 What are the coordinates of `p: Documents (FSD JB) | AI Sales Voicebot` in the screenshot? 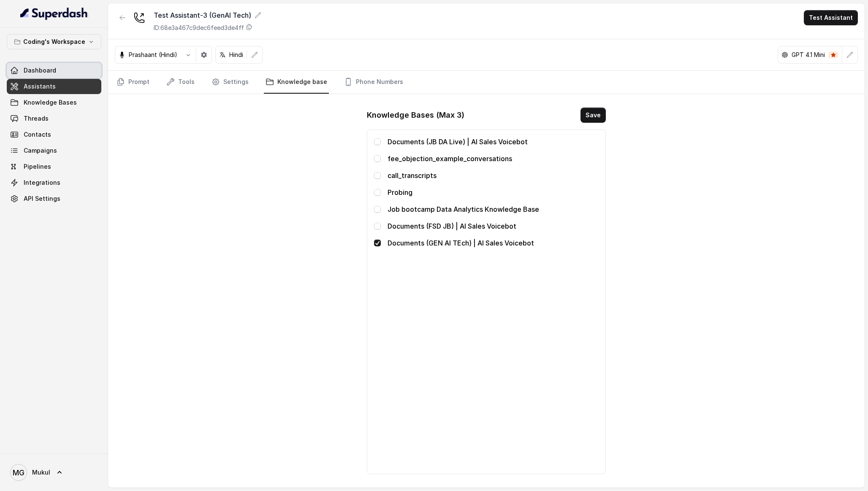 It's located at (492, 226).